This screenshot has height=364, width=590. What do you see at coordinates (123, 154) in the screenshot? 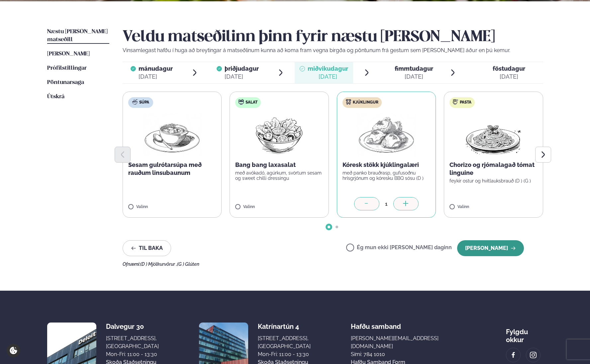
I see `button: Previous slide` at bounding box center [123, 154].